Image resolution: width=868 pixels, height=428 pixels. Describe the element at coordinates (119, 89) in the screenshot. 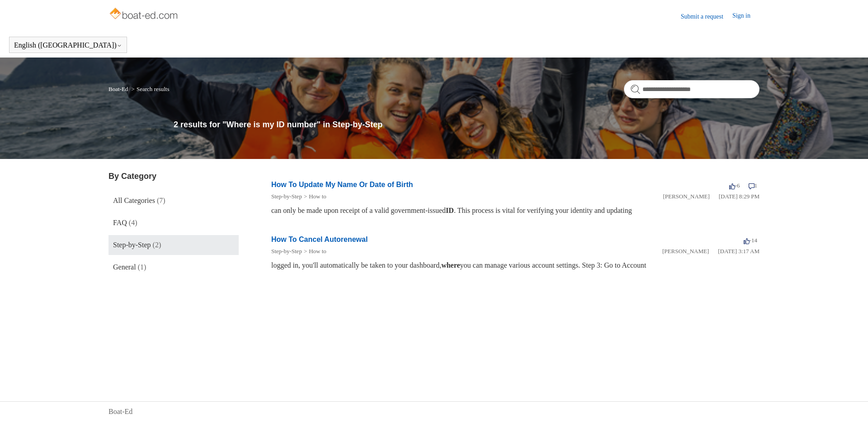

I see `li: Boat-Ed` at that location.